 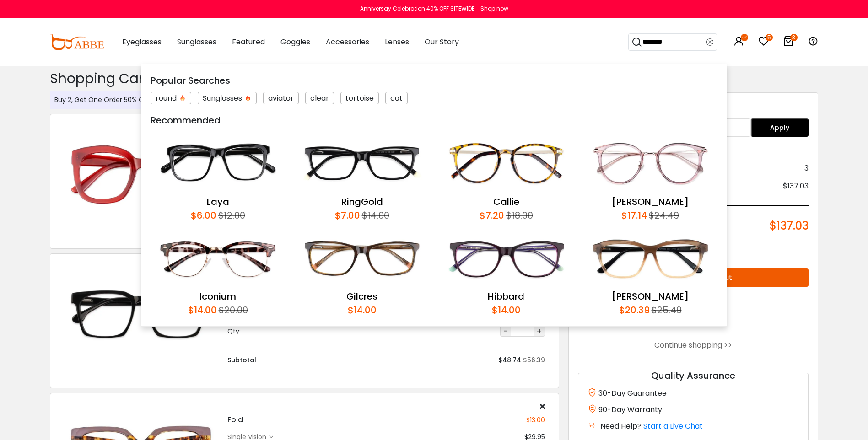 What do you see at coordinates (232, 310) in the screenshot?
I see `div: $20.00` at bounding box center [232, 310].